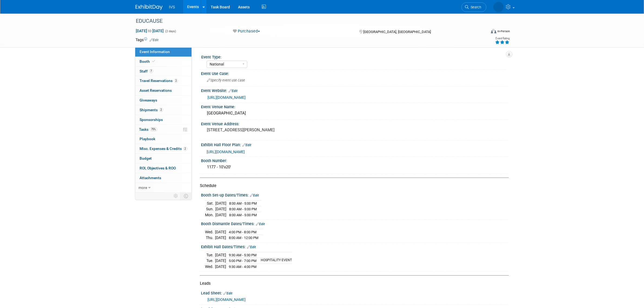 The height and width of the screenshot is (308, 644). I want to click on div: Event Website:, so click(355, 90).